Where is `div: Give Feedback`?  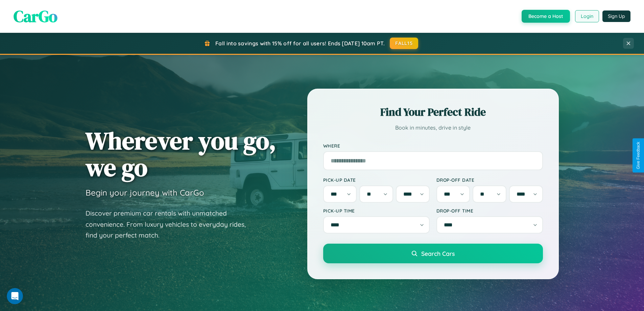 div: Give Feedback is located at coordinates (639, 155).